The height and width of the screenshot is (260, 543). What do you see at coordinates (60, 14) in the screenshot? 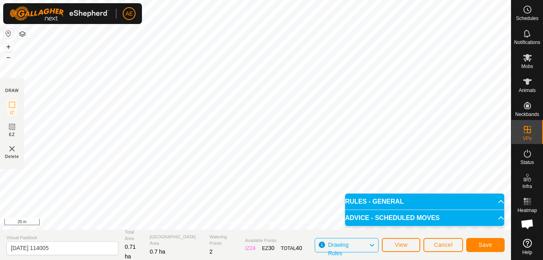
I see `img: Gallagher Logo` at bounding box center [60, 14].